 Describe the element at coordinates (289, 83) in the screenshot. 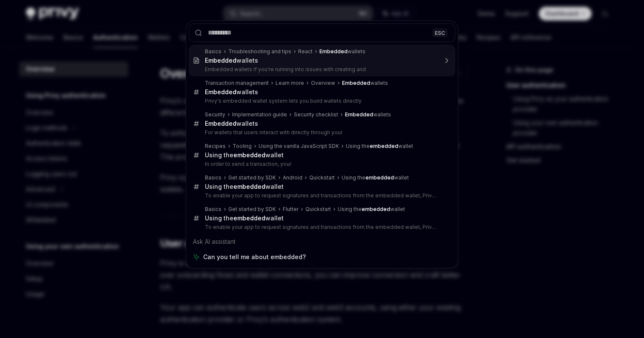

I see `div: Learn more` at that location.